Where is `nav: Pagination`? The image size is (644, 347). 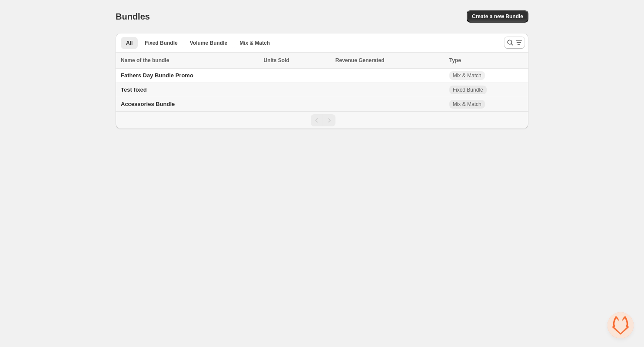 nav: Pagination is located at coordinates (322, 120).